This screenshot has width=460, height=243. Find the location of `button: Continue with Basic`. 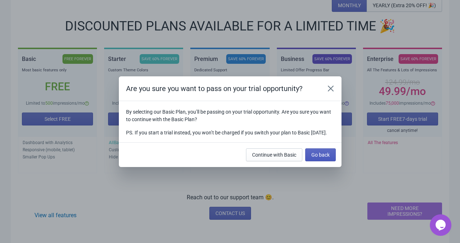

button: Continue with Basic is located at coordinates (274, 155).